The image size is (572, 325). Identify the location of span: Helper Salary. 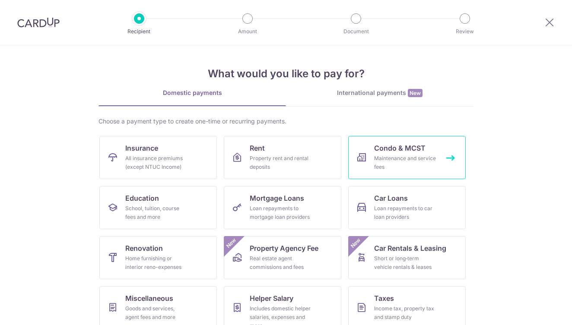
(271, 299).